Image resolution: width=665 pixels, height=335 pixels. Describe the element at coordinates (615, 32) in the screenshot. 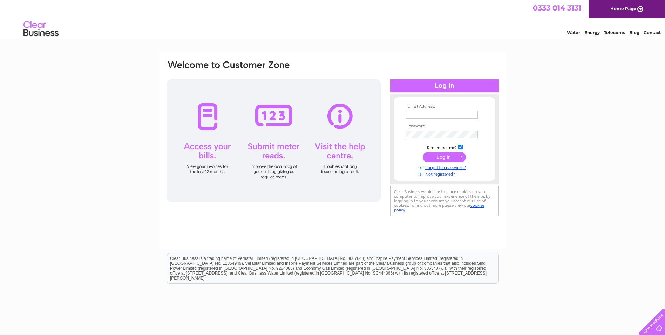

I see `a: Telecoms` at that location.